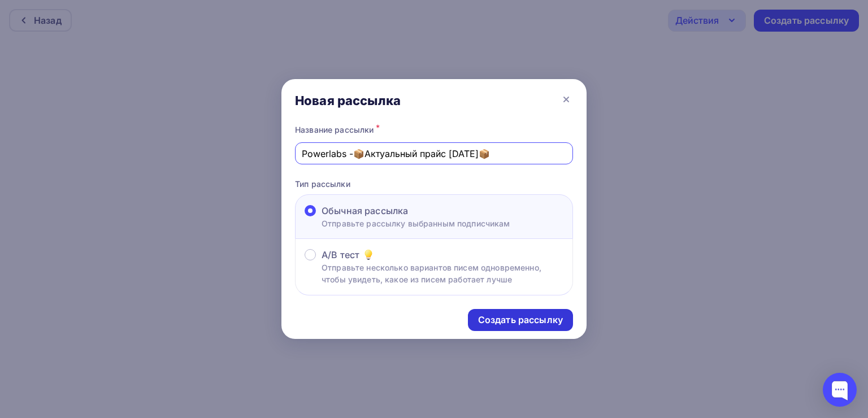 Image resolution: width=868 pixels, height=418 pixels. Describe the element at coordinates (443, 273) in the screenshot. I see `p: Отправьте несколько вариантов писем одновременно, чтобы увидеть, какое из писем работает лучше` at that location.